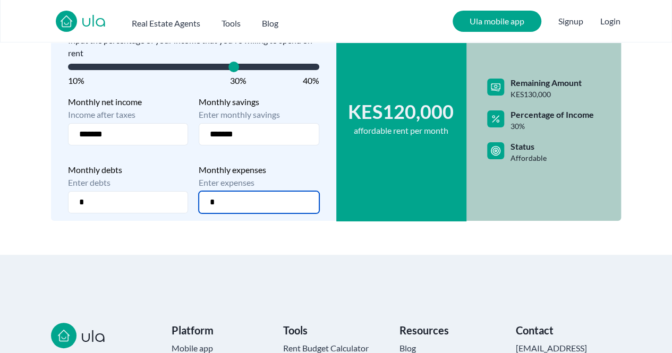  What do you see at coordinates (529, 147) in the screenshot?
I see `span: Status` at bounding box center [529, 147].